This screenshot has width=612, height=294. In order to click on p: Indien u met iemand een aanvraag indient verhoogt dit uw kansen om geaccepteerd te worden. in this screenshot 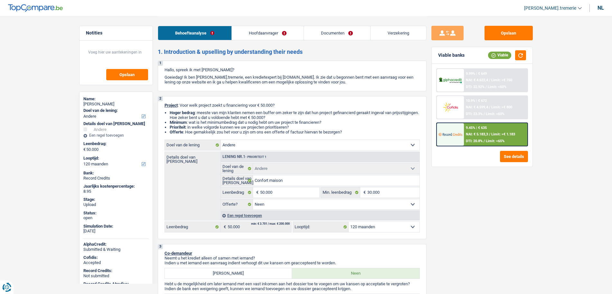, I will do `click(292, 262)`.